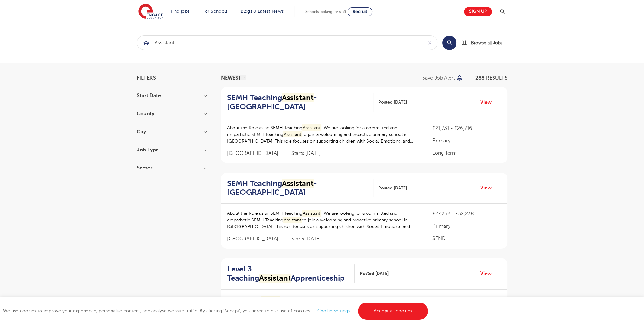  Describe the element at coordinates (360, 11) in the screenshot. I see `span: Recruit` at that location.